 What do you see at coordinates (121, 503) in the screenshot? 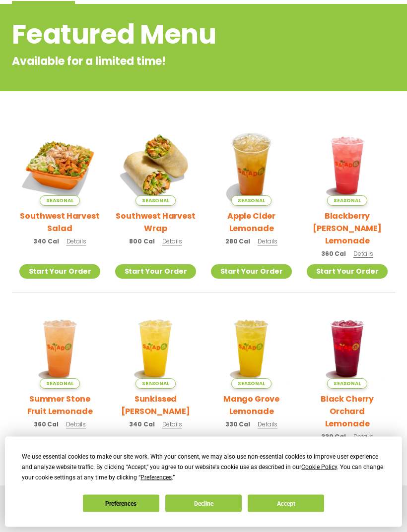
I see `button: Preferences` at bounding box center [121, 503].